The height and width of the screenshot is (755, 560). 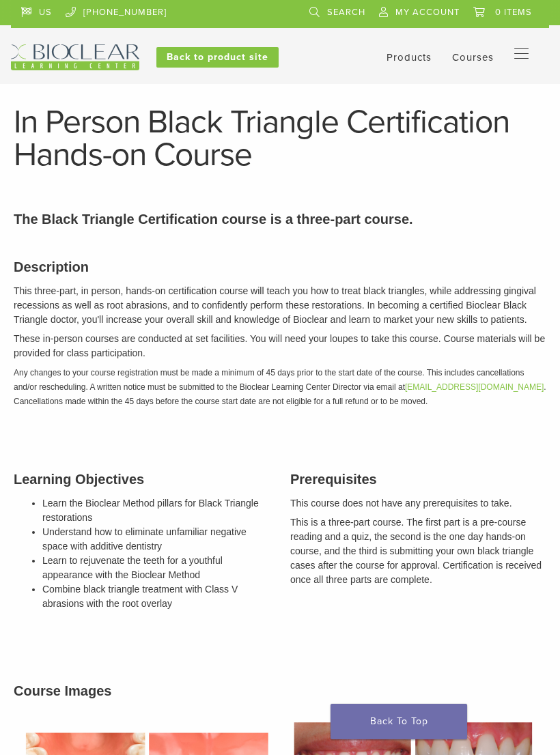 What do you see at coordinates (75, 57) in the screenshot?
I see `img: Bioclear` at bounding box center [75, 57].